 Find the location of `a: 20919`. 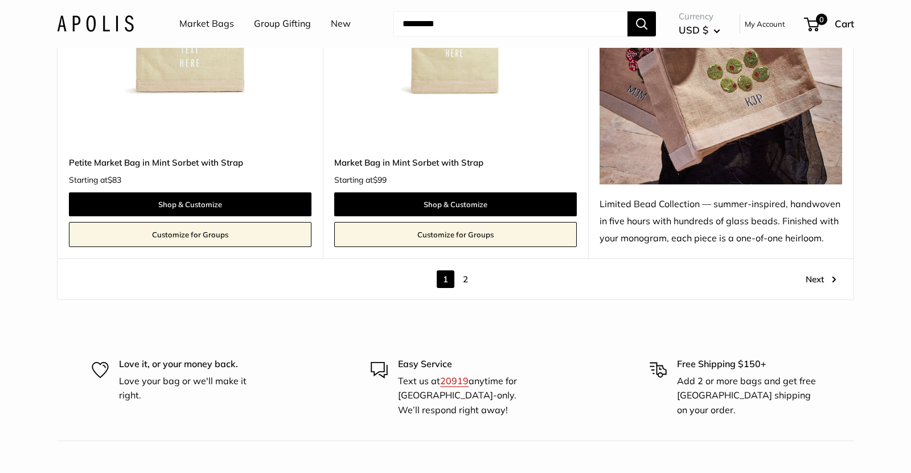

a: 20919 is located at coordinates (454, 381).